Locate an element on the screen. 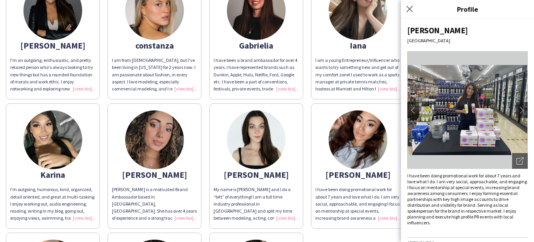 Image resolution: width=534 pixels, height=242 pixels. div: Open photos pop-in is located at coordinates (520, 161).